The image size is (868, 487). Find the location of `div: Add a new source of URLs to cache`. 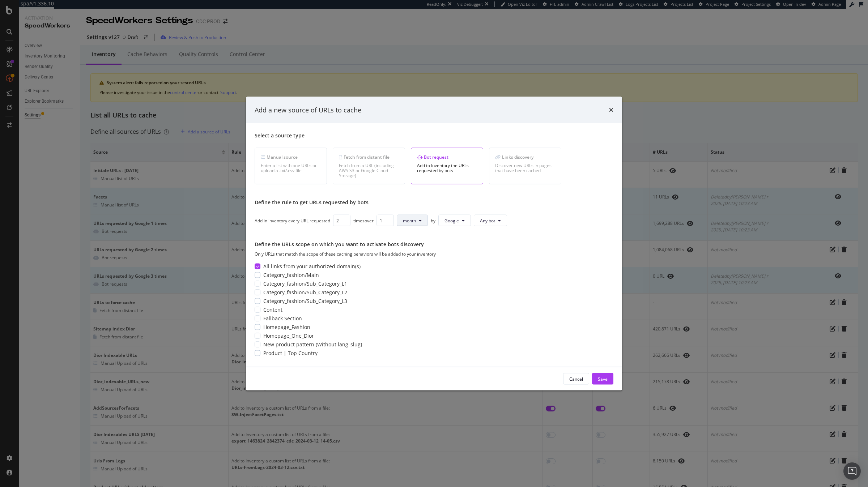

div: Add a new source of URLs to cache is located at coordinates (307, 110).